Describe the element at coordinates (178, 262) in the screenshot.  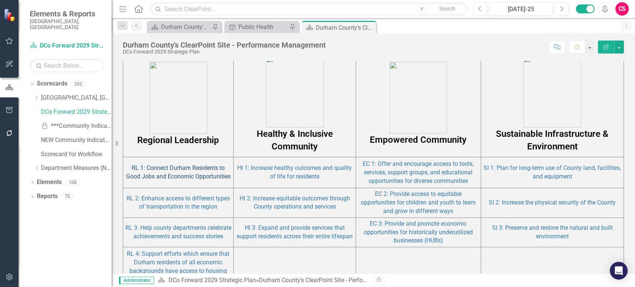
I see `a: RL 4: Support efforts which ensure that Durham residents of all economic backgrounds have access ...` at that location.